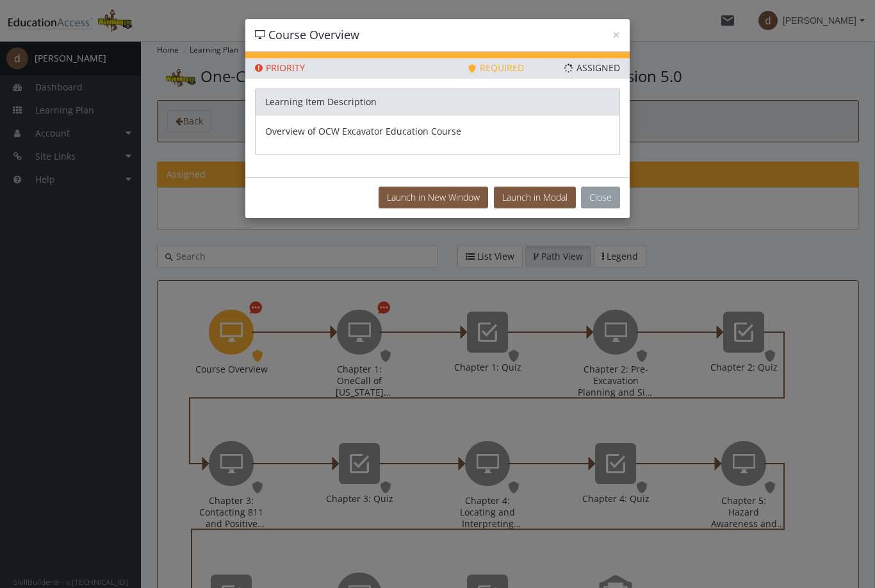 Image resolution: width=875 pixels, height=588 pixels. Describe the element at coordinates (535, 197) in the screenshot. I see `button: Launch in Modal` at that location.